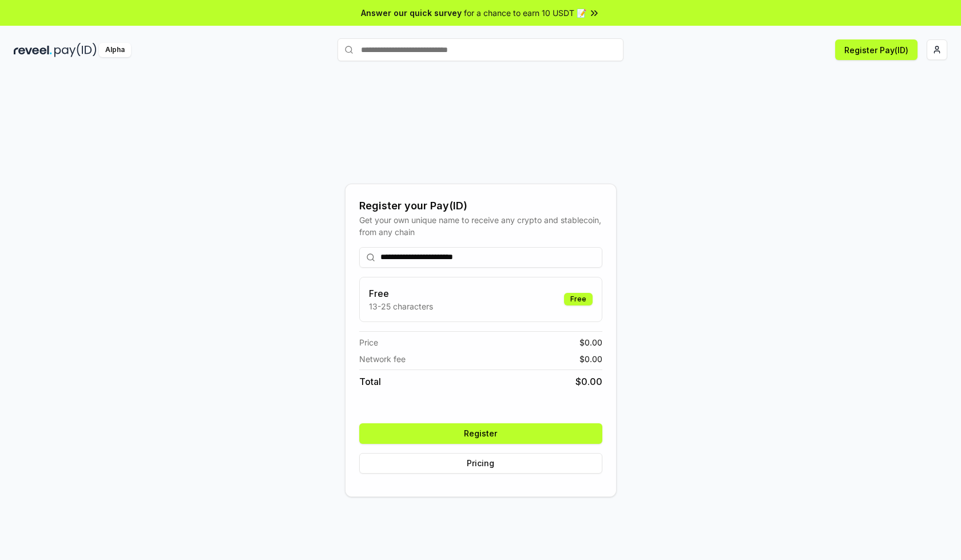  What do you see at coordinates (370, 382) in the screenshot?
I see `span: Total` at bounding box center [370, 382].